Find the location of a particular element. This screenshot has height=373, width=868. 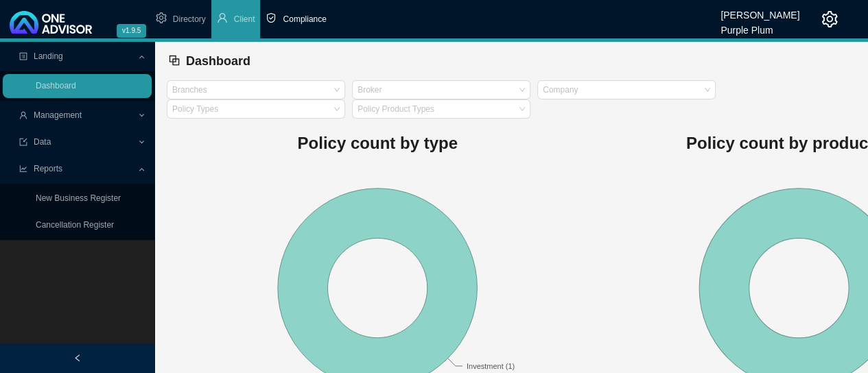

text: Investment (1) is located at coordinates (490, 366).